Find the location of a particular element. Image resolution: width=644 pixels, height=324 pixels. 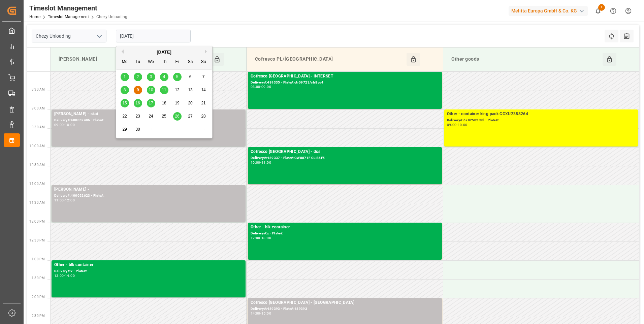

div: Choose Tuesday, September 16th, 2025 is located at coordinates (138, 104).